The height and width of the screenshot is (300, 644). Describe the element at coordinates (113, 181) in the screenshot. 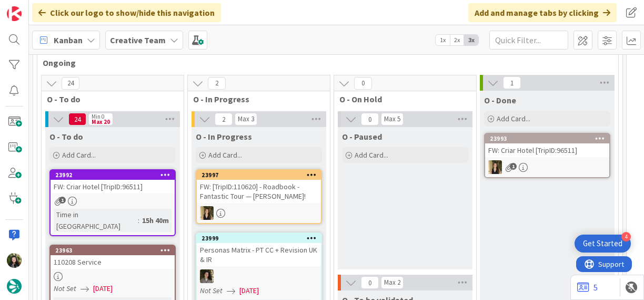

I see `div: 23992FW: Criar Hotel [TripID:96511]` at that location.